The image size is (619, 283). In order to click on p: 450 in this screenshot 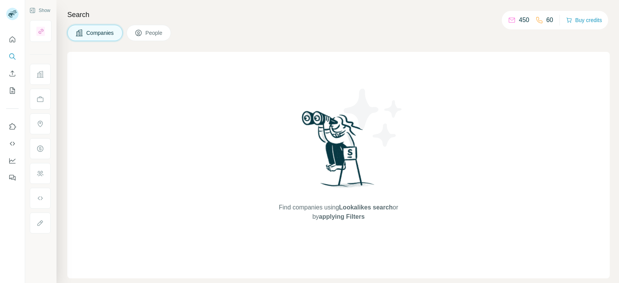, I will do `click(524, 20)`.